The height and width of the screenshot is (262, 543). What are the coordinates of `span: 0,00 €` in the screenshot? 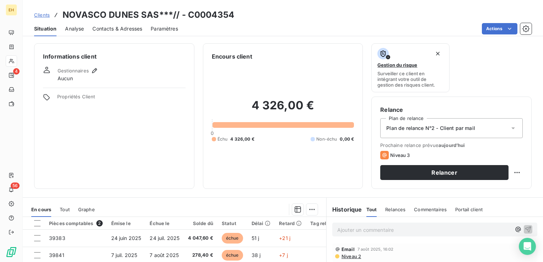 It's located at (347, 139).